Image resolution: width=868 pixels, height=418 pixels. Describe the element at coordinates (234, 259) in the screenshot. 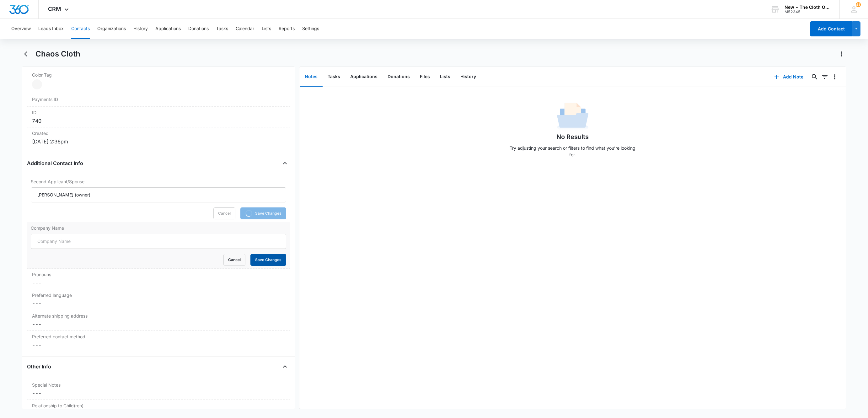

I see `button: Cancel` at that location.